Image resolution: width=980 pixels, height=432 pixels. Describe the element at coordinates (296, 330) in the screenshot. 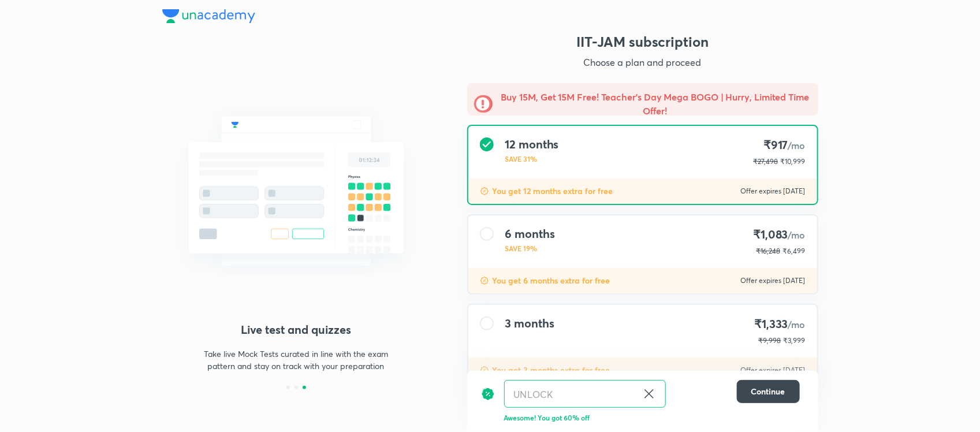

I see `h4: Live test and quizzes` at that location.